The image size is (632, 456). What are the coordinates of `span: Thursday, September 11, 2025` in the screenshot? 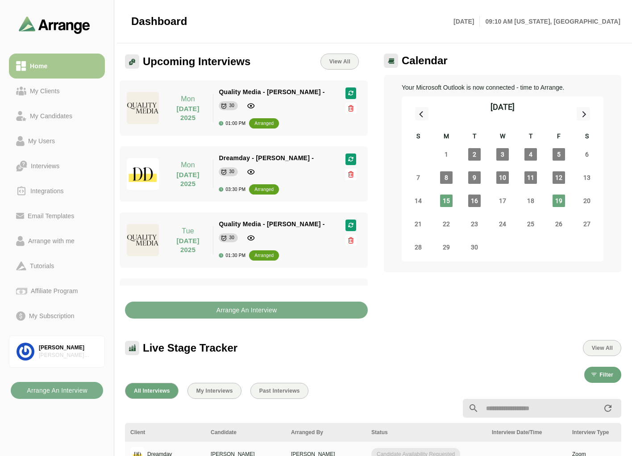 It's located at (530, 178).